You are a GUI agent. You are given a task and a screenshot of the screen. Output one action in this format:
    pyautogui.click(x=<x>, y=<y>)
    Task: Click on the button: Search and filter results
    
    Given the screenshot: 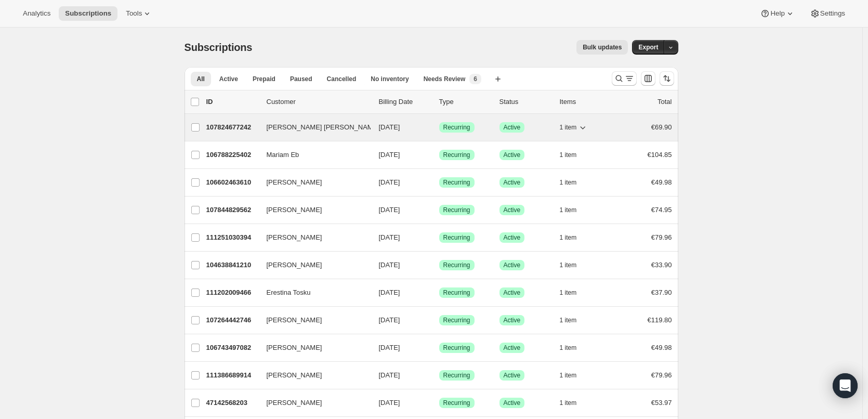 What is the action you would take?
    pyautogui.click(x=625, y=79)
    